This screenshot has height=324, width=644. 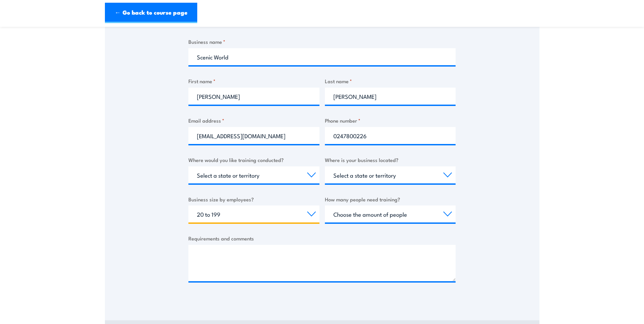 What do you see at coordinates (254, 120) in the screenshot?
I see `label: Email address` at bounding box center [254, 120].